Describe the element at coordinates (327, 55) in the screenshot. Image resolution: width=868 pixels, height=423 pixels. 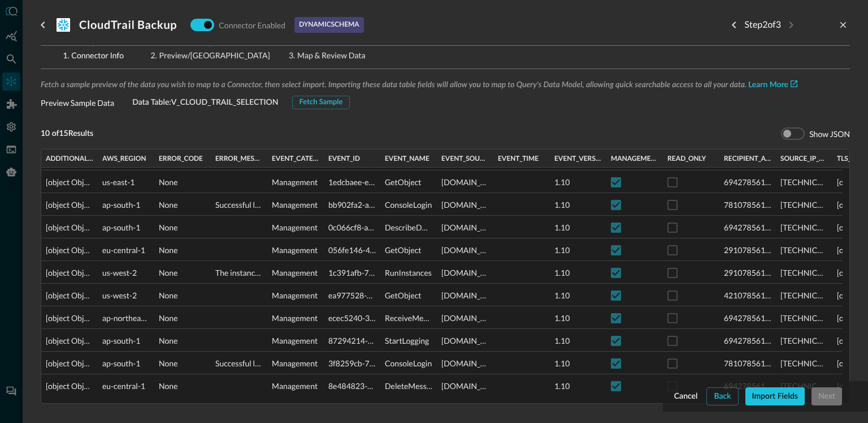
I see `span: Map & Review Data` at that location.